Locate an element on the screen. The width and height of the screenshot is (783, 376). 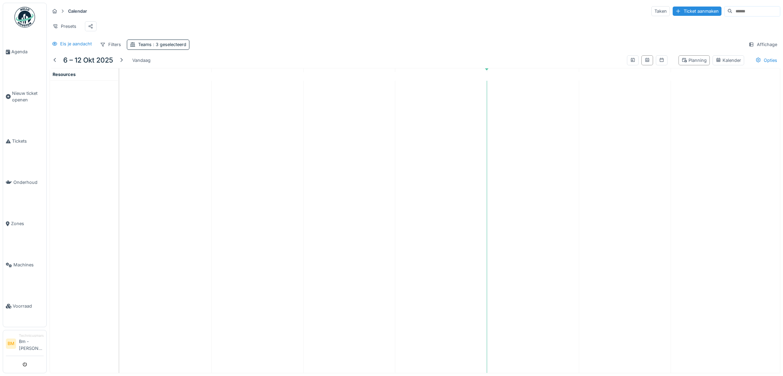
a: 6 oktober 2025 is located at coordinates (165, 74).